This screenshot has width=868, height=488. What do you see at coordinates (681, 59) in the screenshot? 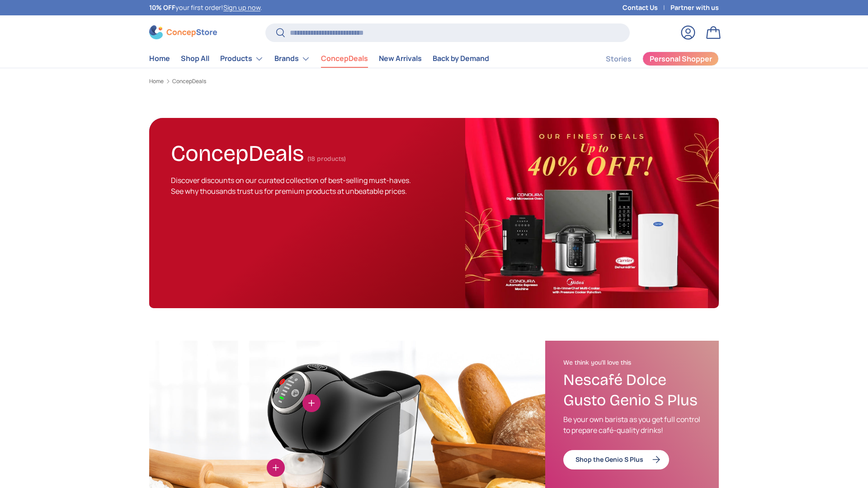
I see `a: Personal Shopper` at bounding box center [681, 59].